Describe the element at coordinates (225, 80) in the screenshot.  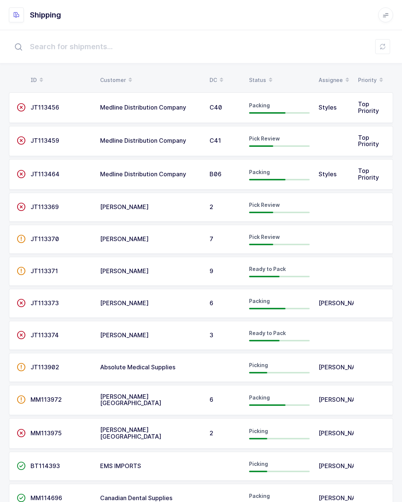
I see `div: DC` at that location.